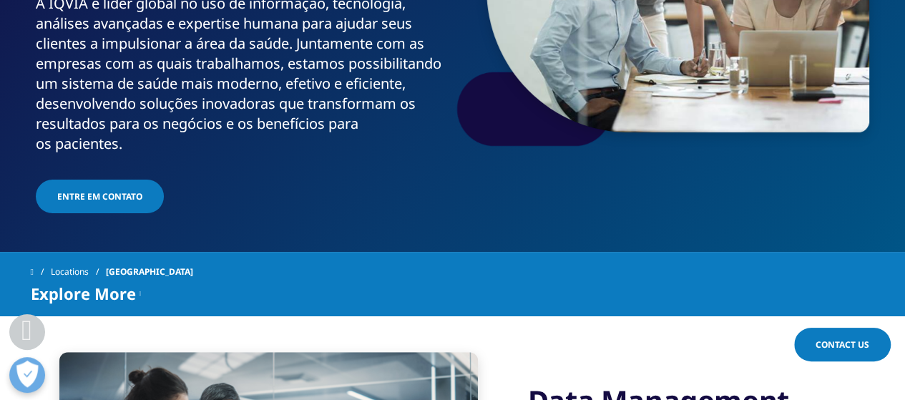 The width and height of the screenshot is (905, 400). I want to click on span: Contact Us, so click(842, 344).